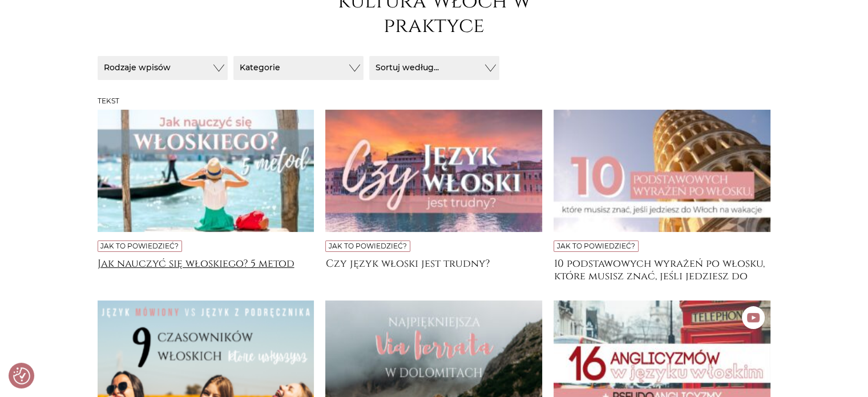 The image size is (868, 397). What do you see at coordinates (206, 269) in the screenshot?
I see `a: Jak nauczyć się włoskiego? 5 metod` at bounding box center [206, 269].